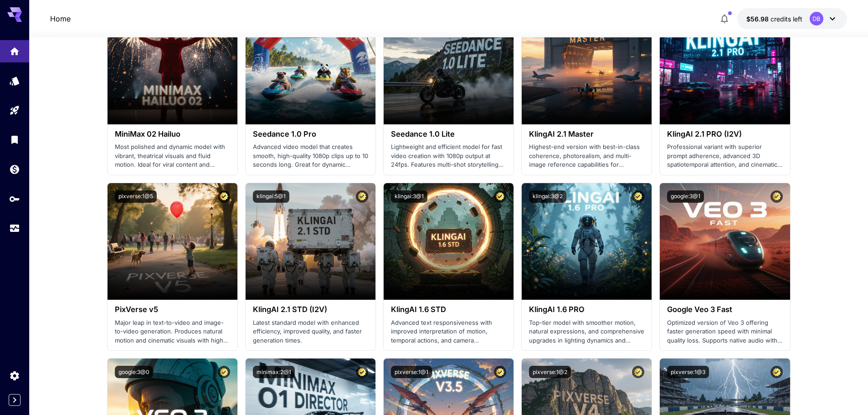 This screenshot has width=868, height=415. What do you see at coordinates (817, 18) in the screenshot?
I see `div: DB` at bounding box center [817, 18].